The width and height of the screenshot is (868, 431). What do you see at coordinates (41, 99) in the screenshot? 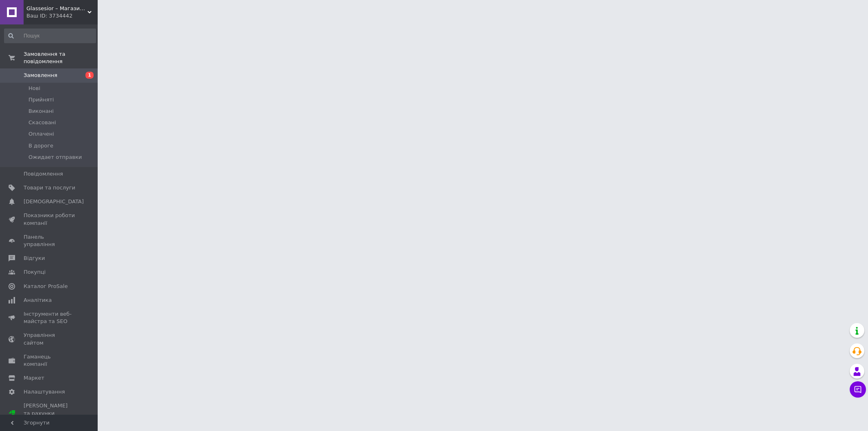
I see `span: Прийняті` at bounding box center [41, 99].